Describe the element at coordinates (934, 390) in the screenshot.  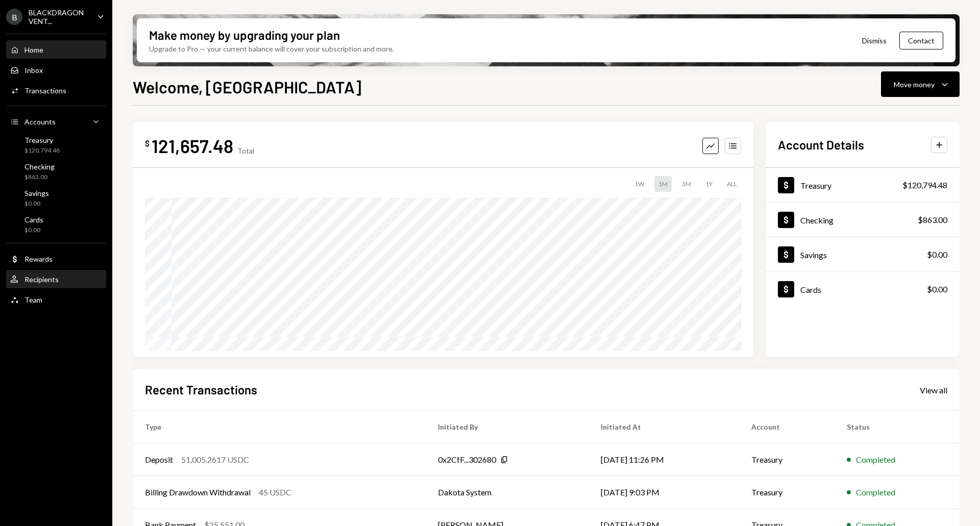
I see `a: View all` at that location.